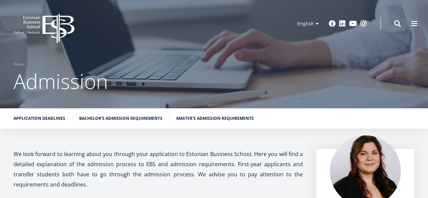 The width and height of the screenshot is (428, 198). What do you see at coordinates (215, 119) in the screenshot?
I see `a: Master's admission requirements` at bounding box center [215, 119].